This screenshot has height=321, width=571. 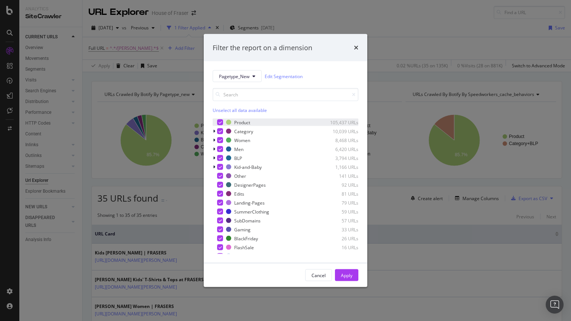 What do you see at coordinates (340, 158) in the screenshot?
I see `div: 3,794 URLs` at bounding box center [340, 158].